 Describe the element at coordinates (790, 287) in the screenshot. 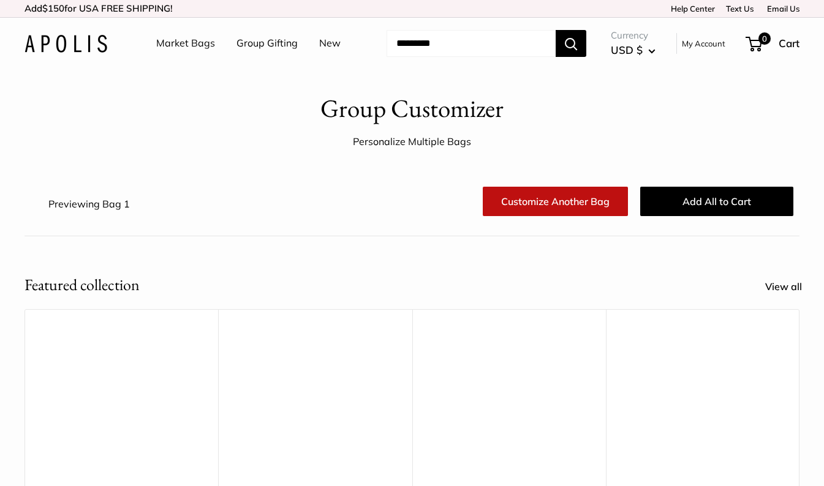

I see `a: View all` at that location.